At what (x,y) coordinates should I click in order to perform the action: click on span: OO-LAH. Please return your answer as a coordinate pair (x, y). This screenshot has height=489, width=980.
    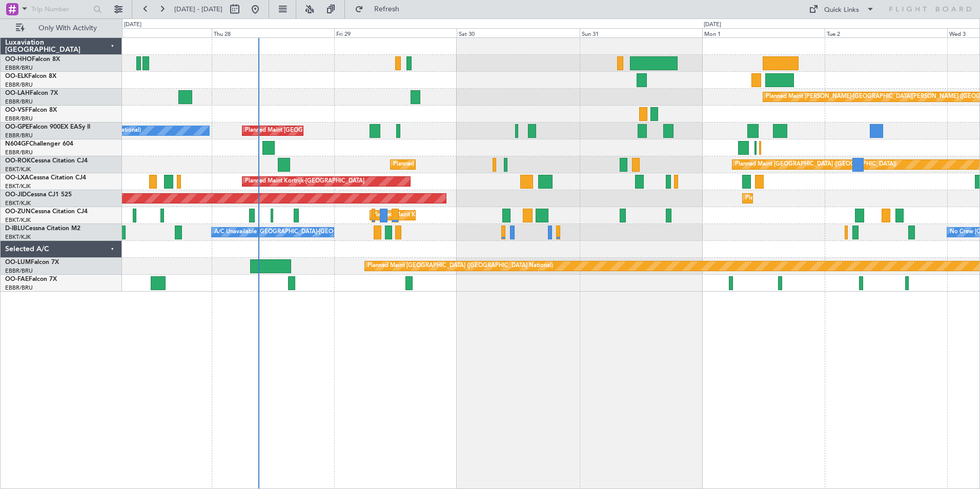
    Looking at the image, I should click on (17, 93).